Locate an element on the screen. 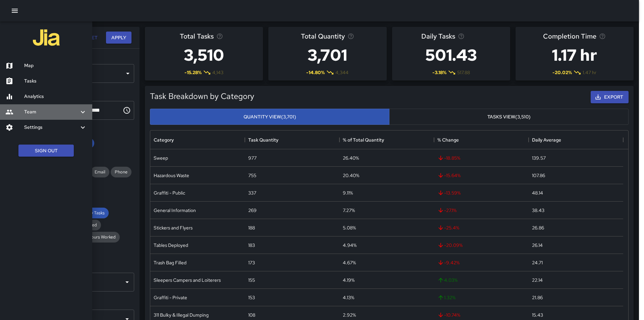 The height and width of the screenshot is (320, 644). button: Sign Out is located at coordinates (46, 150).